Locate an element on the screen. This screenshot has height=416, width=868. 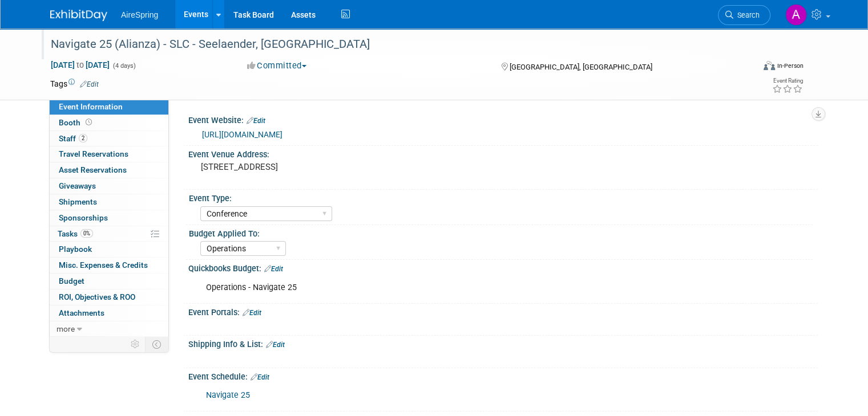
span: Giveaways is located at coordinates (77, 186).